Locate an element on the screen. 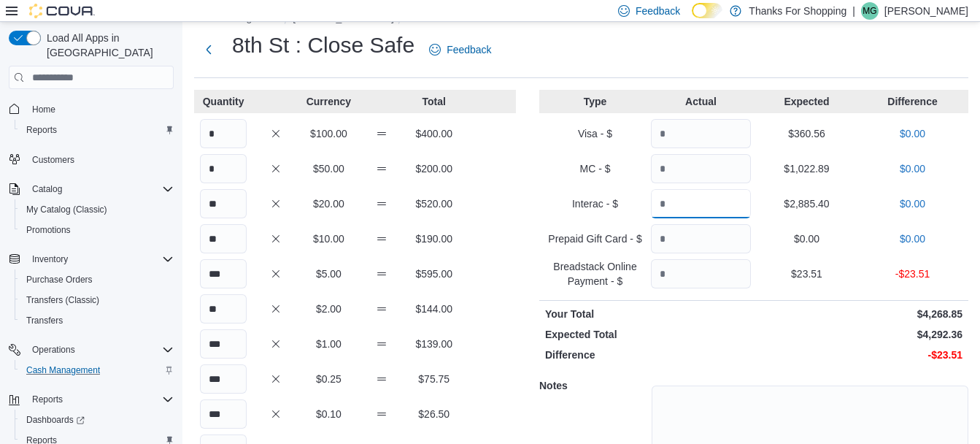  p: $190.00 is located at coordinates (434, 239).